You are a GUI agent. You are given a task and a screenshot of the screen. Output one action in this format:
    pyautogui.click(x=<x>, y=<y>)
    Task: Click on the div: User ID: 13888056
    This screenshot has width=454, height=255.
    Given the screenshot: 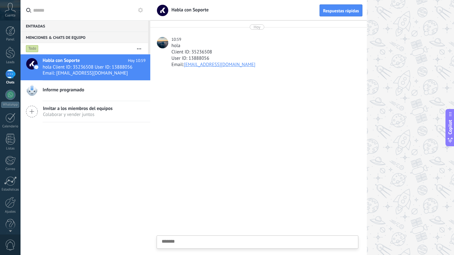 What is the action you would take?
    pyautogui.click(x=264, y=58)
    